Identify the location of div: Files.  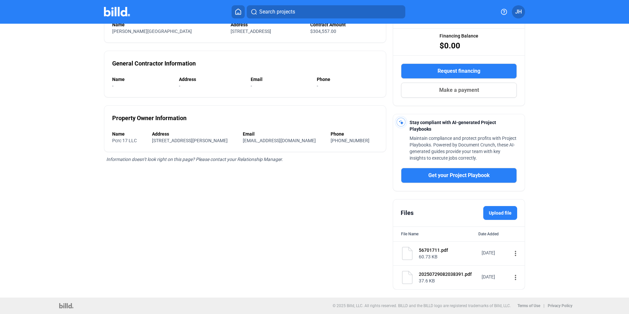
(407, 213).